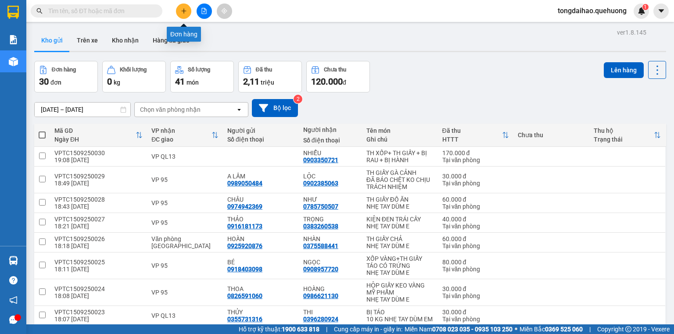 Image resolution: width=674 pixels, height=334 pixels. What do you see at coordinates (98, 176) in the screenshot?
I see `div: VPTC1509250029` at bounding box center [98, 176].